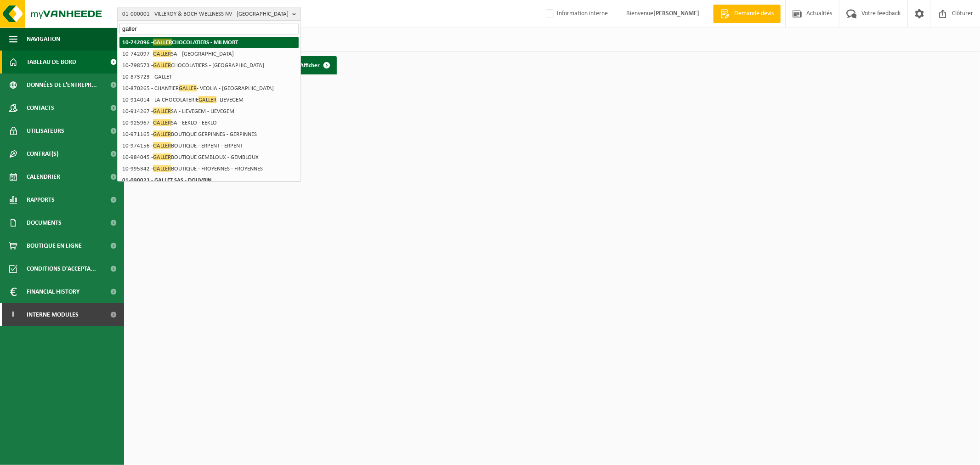  What do you see at coordinates (167, 181) in the screenshot?
I see `strong: 01-090023 - GALLEZ SAS - DOUVRIN` at bounding box center [167, 181].